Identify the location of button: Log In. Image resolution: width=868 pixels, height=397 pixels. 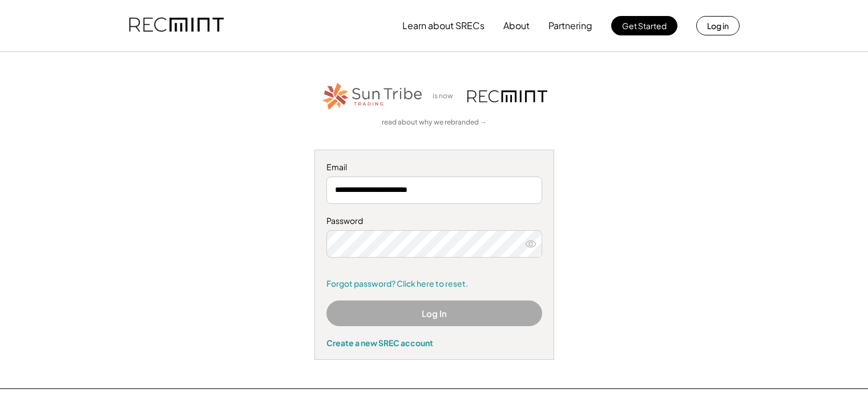
(434, 313).